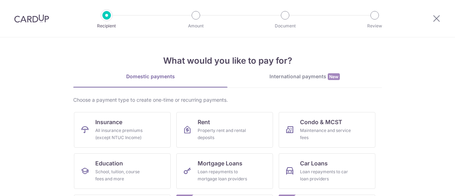 This screenshot has height=196, width=455. Describe the element at coordinates (321, 122) in the screenshot. I see `span: Condo & MCST` at that location.